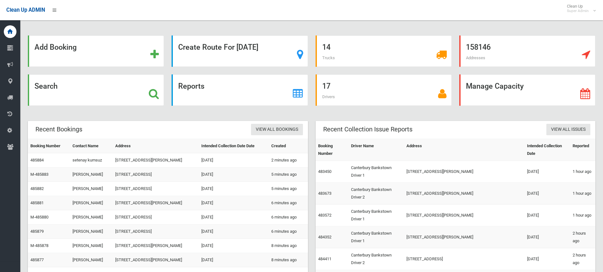  I want to click on a: Reports, so click(239, 90).